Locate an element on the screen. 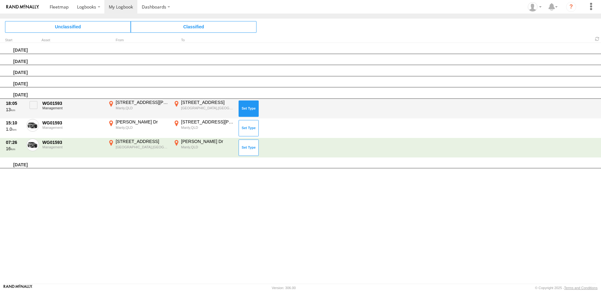 This screenshot has width=601, height=291. img: rand-logo.svg is located at coordinates (23, 7).